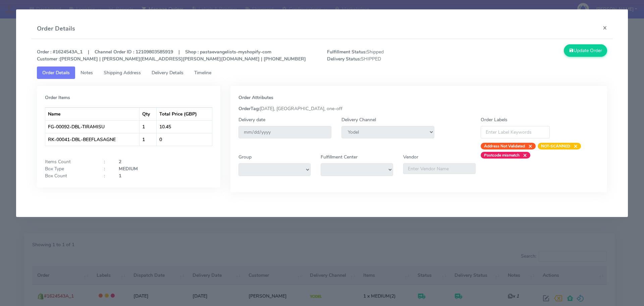  I want to click on label: Delivery date, so click(252, 119).